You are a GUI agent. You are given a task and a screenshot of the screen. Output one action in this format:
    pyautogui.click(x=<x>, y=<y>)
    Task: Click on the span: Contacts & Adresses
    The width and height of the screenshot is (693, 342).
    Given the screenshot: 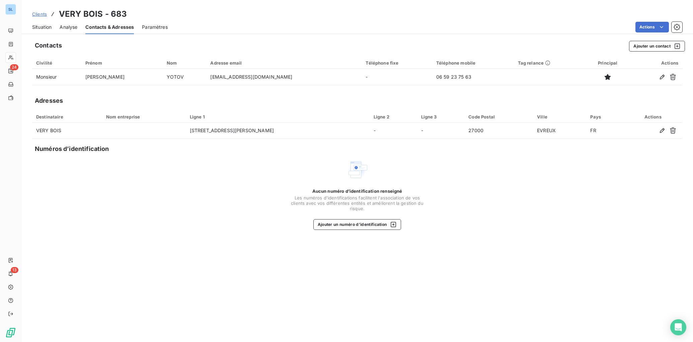 What is the action you would take?
    pyautogui.click(x=109, y=27)
    